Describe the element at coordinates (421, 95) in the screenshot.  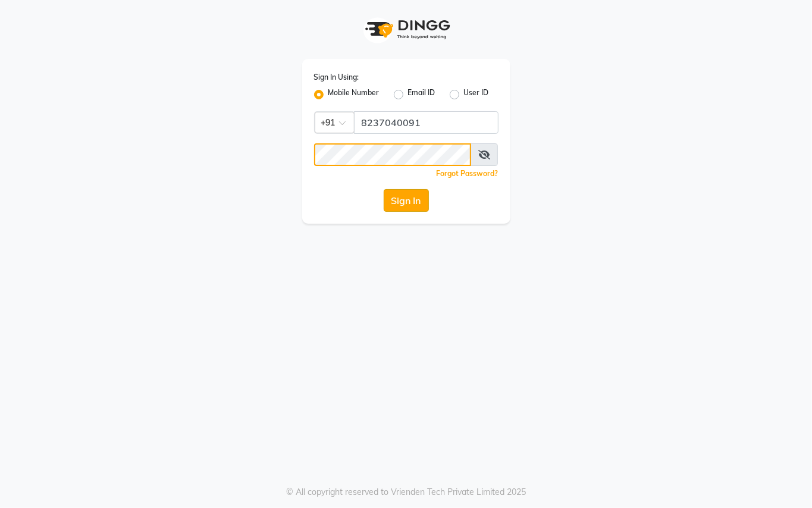
I see `label: Email ID` at that location.